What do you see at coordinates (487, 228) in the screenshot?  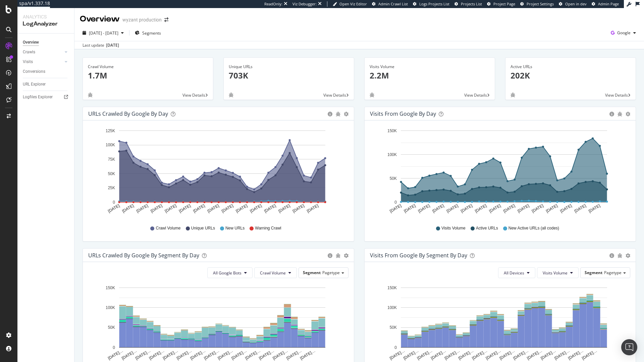 I see `span: Active URLs` at bounding box center [487, 228].